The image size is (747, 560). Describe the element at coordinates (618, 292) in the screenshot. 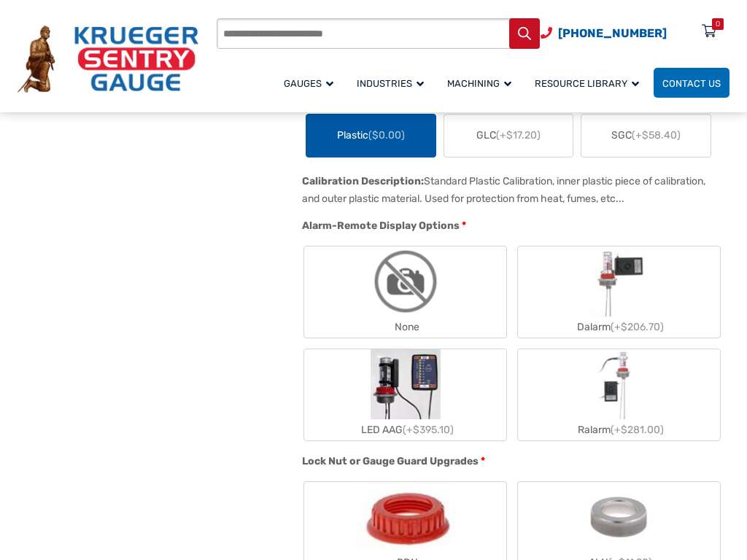

I see `label: Dalarm` at that location.